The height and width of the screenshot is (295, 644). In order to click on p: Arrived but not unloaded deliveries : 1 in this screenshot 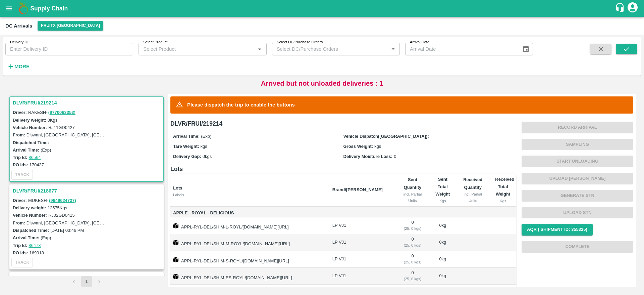, I will do `click(322, 83)`.